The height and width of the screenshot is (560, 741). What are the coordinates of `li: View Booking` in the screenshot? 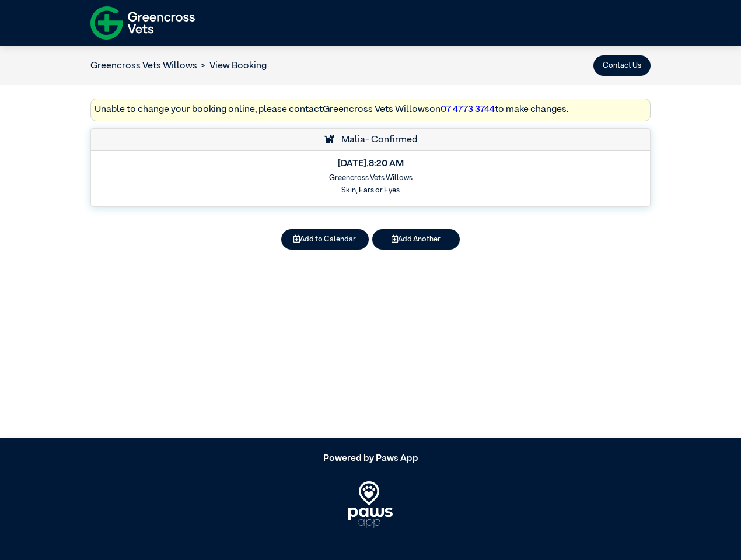 It's located at (232, 66).